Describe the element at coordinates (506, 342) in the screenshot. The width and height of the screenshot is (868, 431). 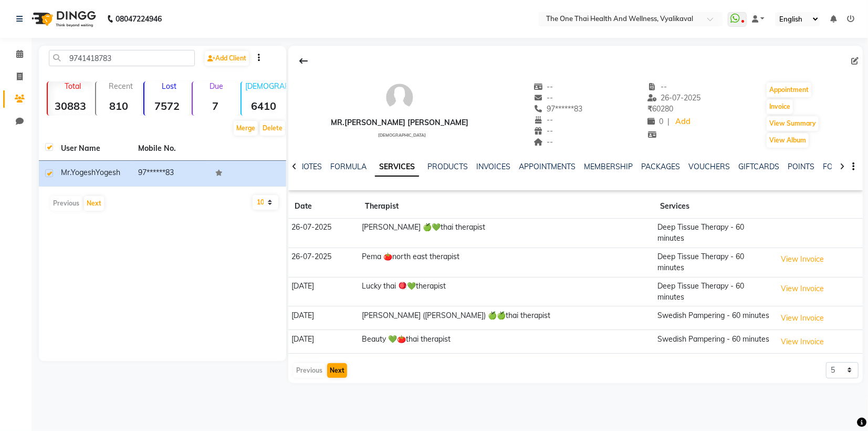
I see `td: Beauty 💚🍅thai therapist` at that location.